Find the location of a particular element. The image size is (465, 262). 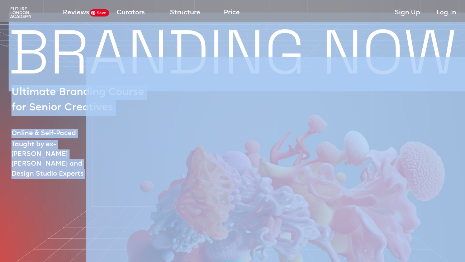

a: Structure is located at coordinates (185, 13).